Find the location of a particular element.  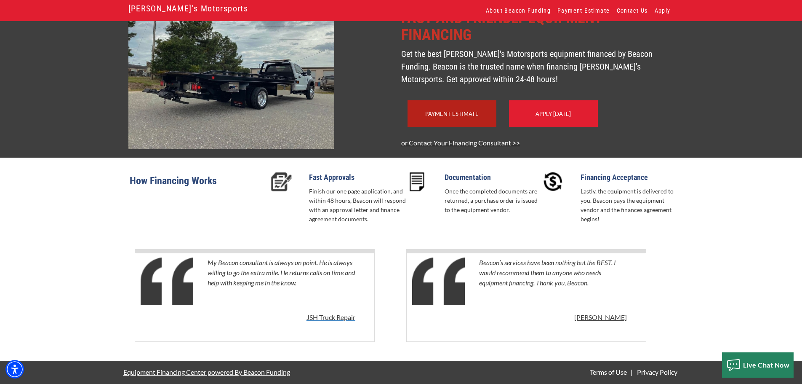

img: Fast Approvals is located at coordinates (281, 181).